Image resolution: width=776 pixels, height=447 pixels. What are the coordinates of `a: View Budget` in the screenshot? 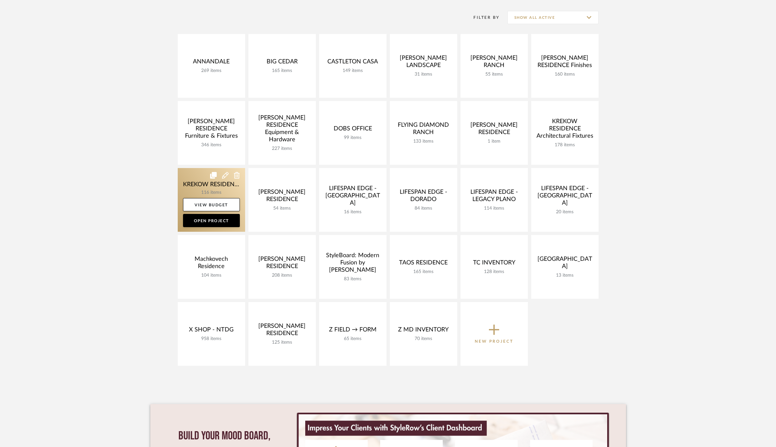 It's located at (211, 205).